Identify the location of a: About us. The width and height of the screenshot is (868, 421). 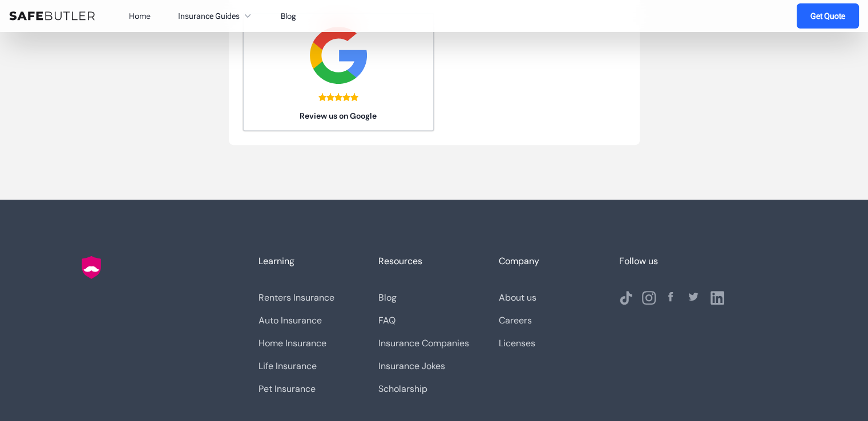
(517, 297).